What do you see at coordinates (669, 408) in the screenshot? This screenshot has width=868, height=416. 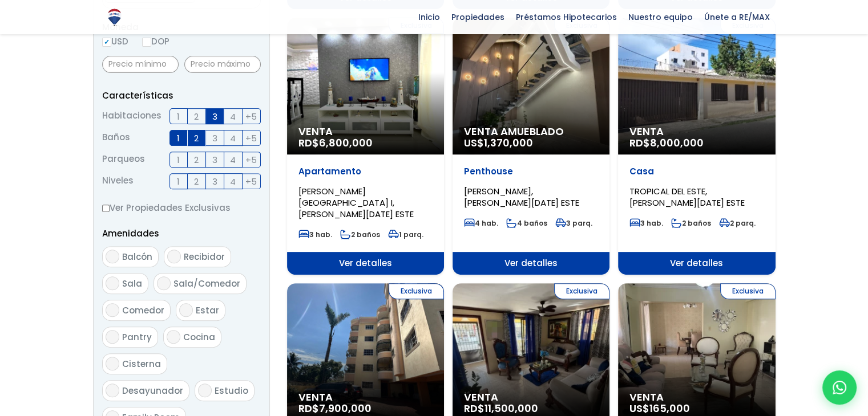 I see `span: 165,000` at bounding box center [669, 408].